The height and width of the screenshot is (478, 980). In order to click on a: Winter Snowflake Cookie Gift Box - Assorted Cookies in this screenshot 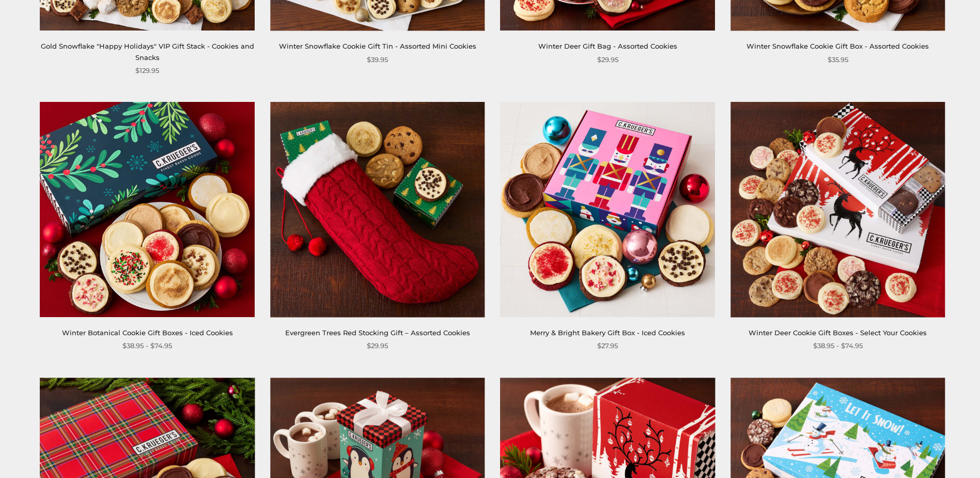, I will do `click(838, 46)`.